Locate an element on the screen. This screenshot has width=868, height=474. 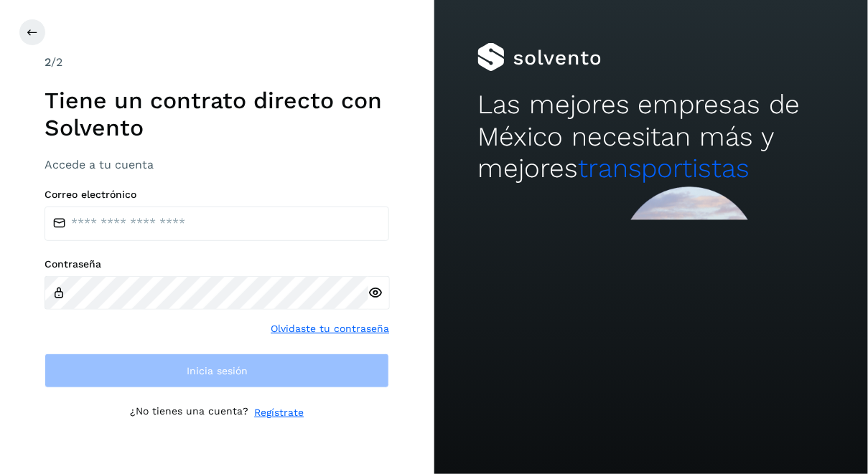
h2: Las mejores empresas de México necesitan más y mejores is located at coordinates (652, 136).